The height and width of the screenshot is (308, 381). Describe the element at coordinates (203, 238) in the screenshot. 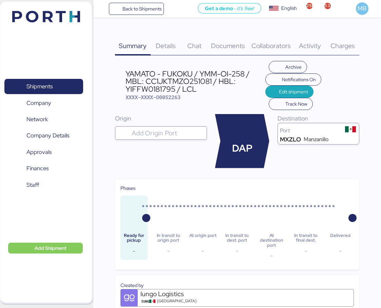

I see `div: At origin port` at that location.